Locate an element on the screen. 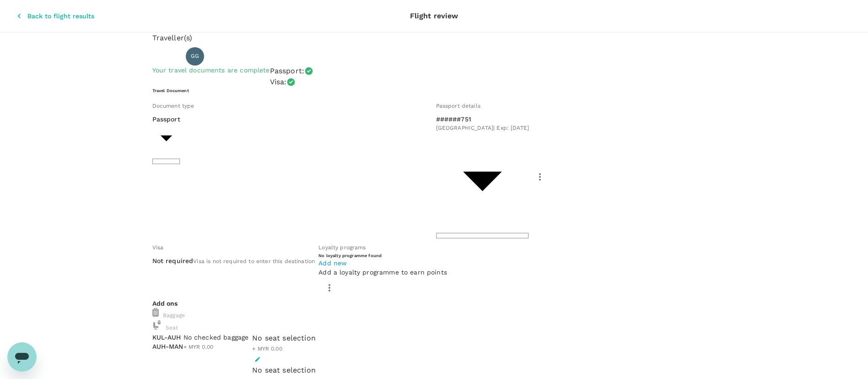 The image size is (868, 379). p: Not required is located at coordinates (173, 261).